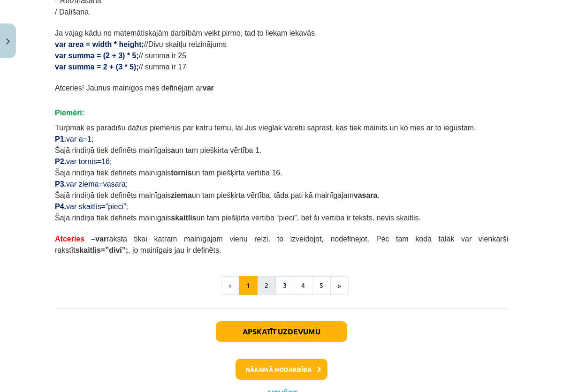 Image resolution: width=563 pixels, height=392 pixels. Describe the element at coordinates (238, 218) in the screenshot. I see `span: Šajā rindiņā tiek definēts mainīgais un tam piešķirta vērtība “pieci”, bet šī vērtība ir teksts, ...` at that location.